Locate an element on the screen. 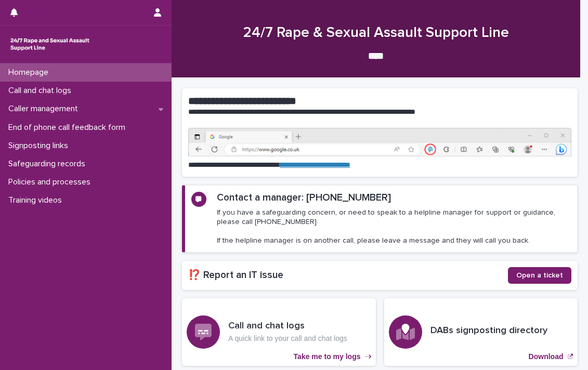 The width and height of the screenshot is (588, 370). a: Open a ticket is located at coordinates (539, 275).